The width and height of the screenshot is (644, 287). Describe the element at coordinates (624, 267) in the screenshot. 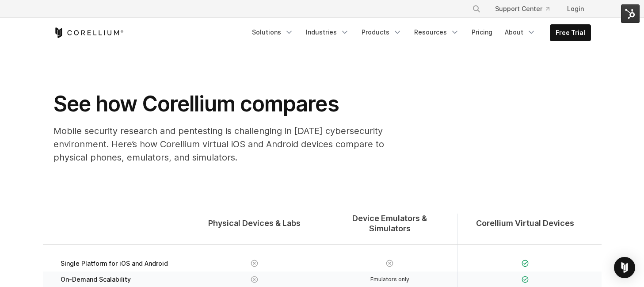

I see `div: Open Intercom Messenger` at that location.